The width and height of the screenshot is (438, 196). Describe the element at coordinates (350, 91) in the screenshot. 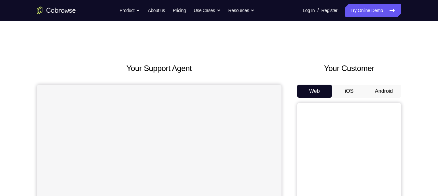

I see `button: iOS` at that location.